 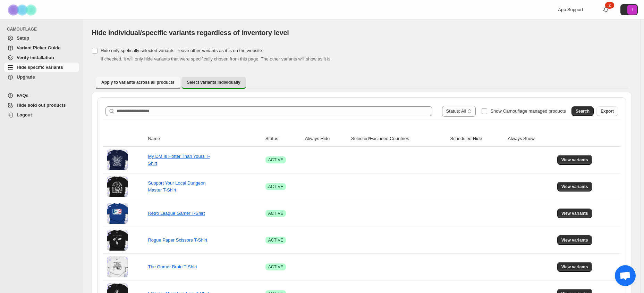 I want to click on a: Rogue Paper Scissors T-Shirt, so click(x=177, y=240).